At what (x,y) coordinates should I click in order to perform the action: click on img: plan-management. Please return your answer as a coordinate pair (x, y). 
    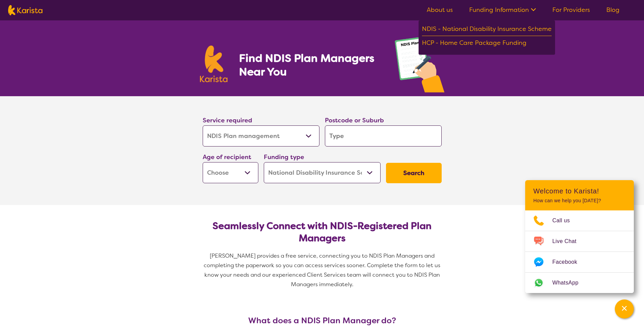
    Looking at the image, I should click on (420, 66).